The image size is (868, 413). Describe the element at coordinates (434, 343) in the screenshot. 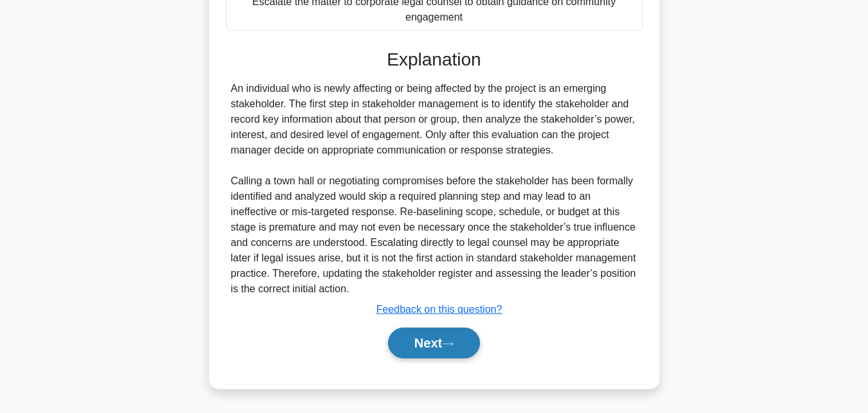

I see `button: Next` at that location.